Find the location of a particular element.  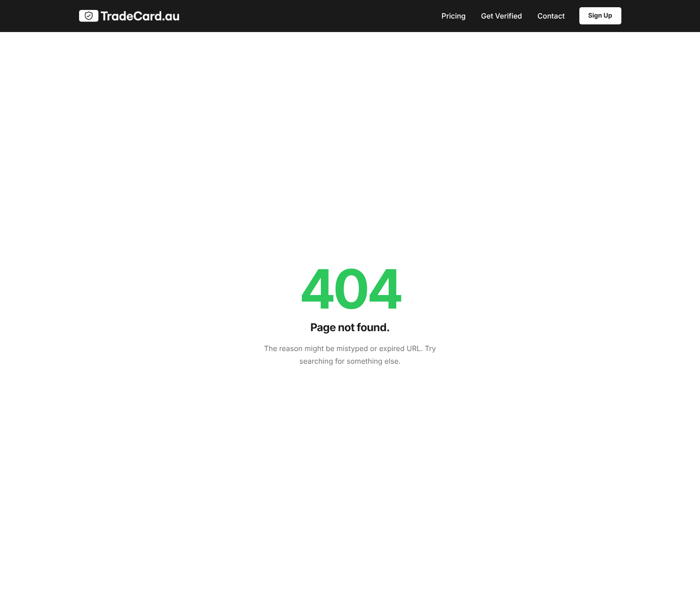

p: The reason might be mistyped or expired URL. Try searching for something else. is located at coordinates (350, 355).